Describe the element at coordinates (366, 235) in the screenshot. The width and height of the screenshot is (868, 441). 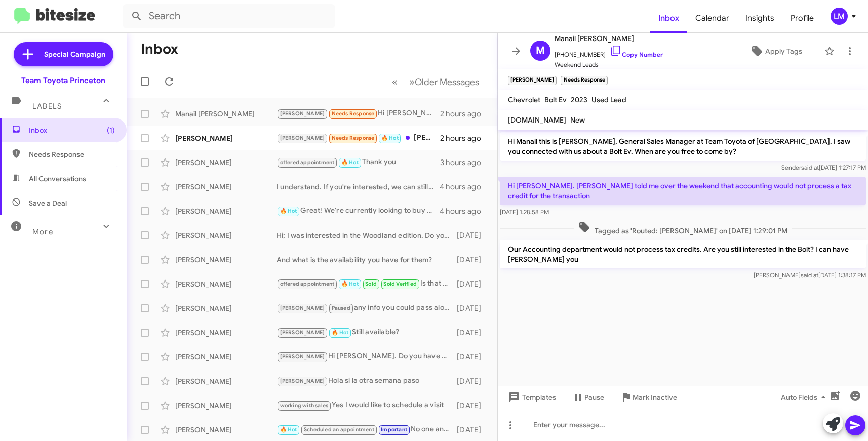
I see `div: Hi; I was interested in the Woodland edition. Do you have it at your location?` at that location.